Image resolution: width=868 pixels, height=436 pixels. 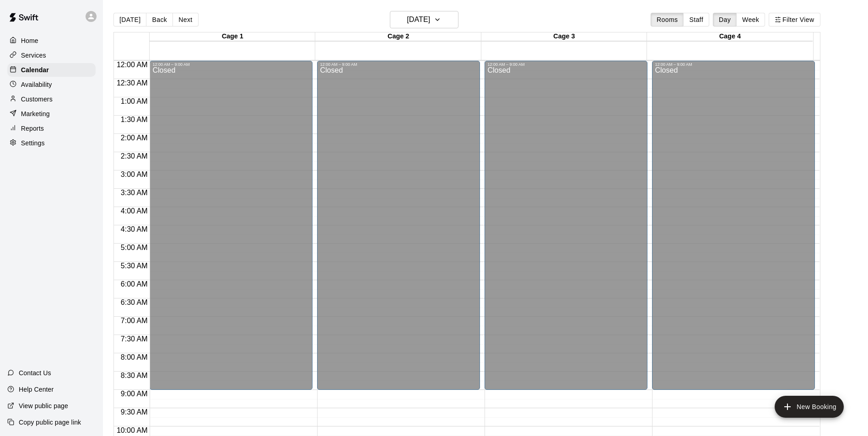 What do you see at coordinates (51, 143) in the screenshot?
I see `div: Settings` at bounding box center [51, 143].